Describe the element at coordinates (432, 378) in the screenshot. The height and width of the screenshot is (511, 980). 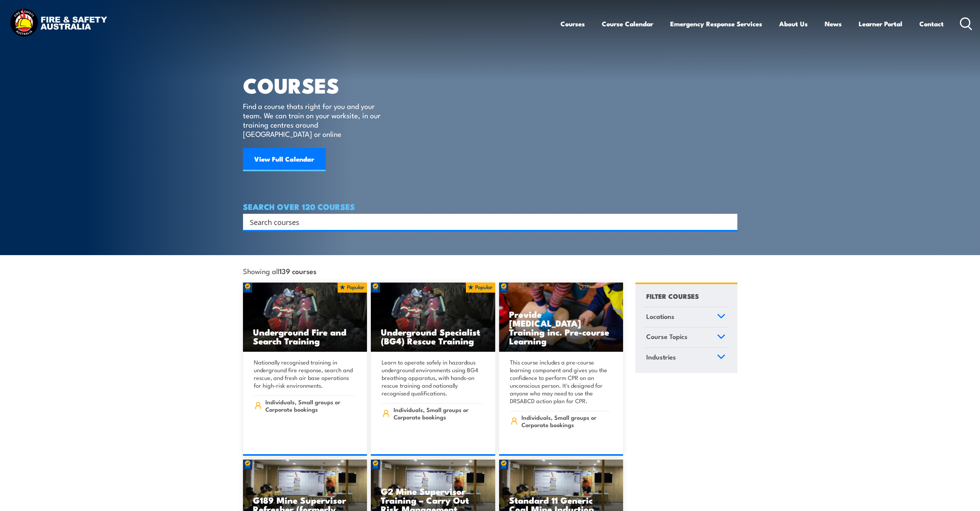
I see `p: Learn to operate safely in hazardous underground environments using BG4 breathing apparatus, with...` at that location.